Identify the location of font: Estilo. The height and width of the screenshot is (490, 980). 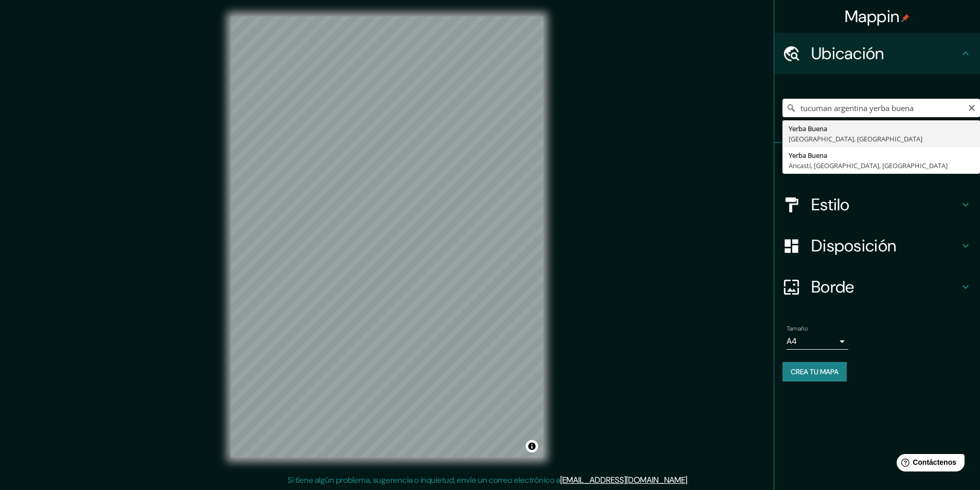
(831, 205).